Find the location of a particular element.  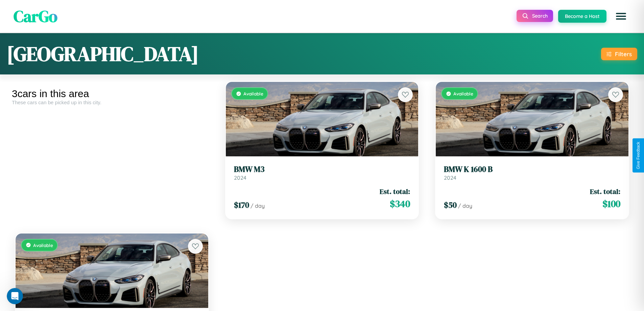

span: $ 50 is located at coordinates (450, 205).